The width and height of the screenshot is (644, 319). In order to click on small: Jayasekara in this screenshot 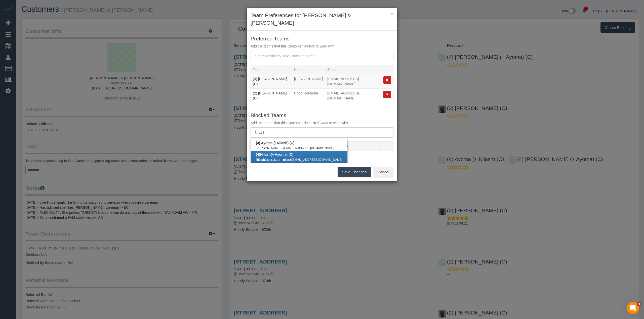, I will do `click(268, 160)`.